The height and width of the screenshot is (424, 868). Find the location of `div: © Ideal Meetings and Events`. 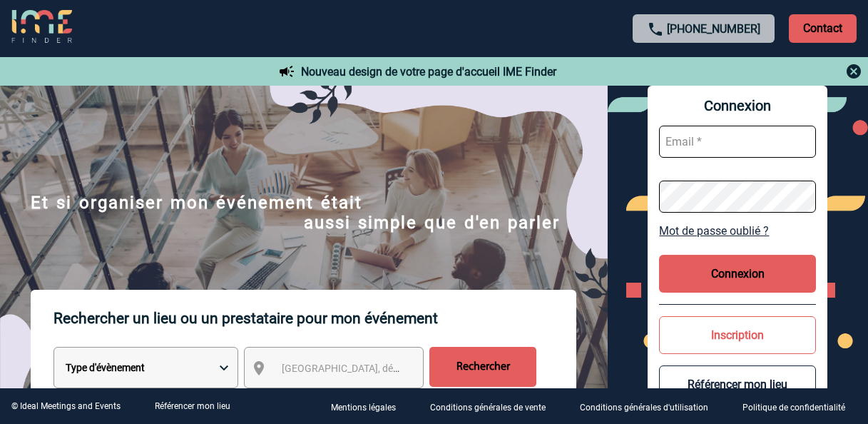

div: © Ideal Meetings and Events is located at coordinates (66, 406).